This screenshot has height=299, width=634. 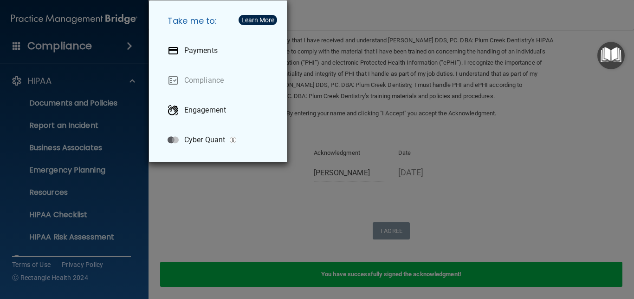 I want to click on p: Cyber Quant, so click(x=205, y=140).